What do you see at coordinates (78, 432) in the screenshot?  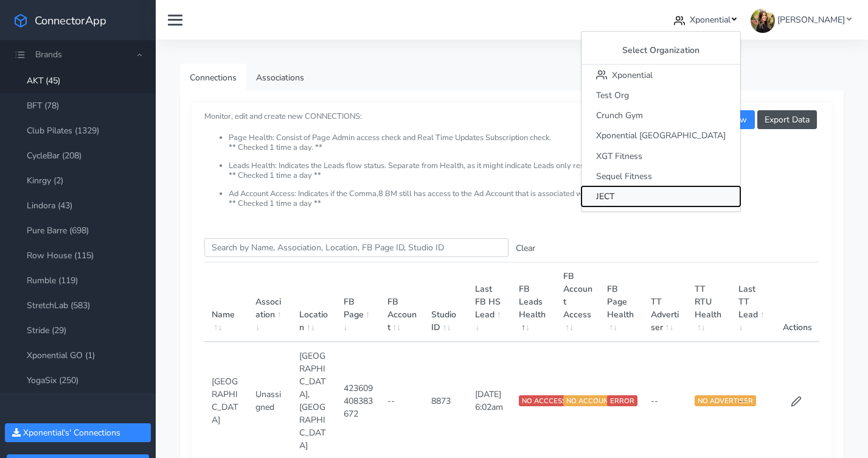 I see `button: Xponential's' Connections` at bounding box center [78, 432].